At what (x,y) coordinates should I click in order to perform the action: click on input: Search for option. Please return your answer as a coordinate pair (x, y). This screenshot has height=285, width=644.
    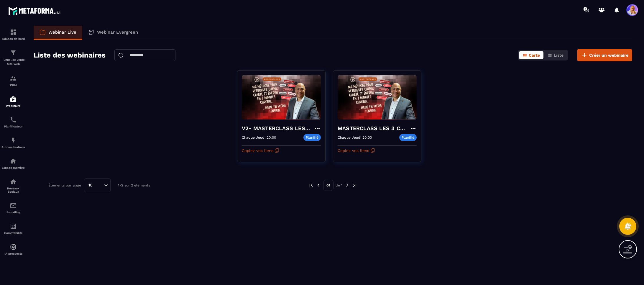
    Looking at the image, I should click on (98, 185).